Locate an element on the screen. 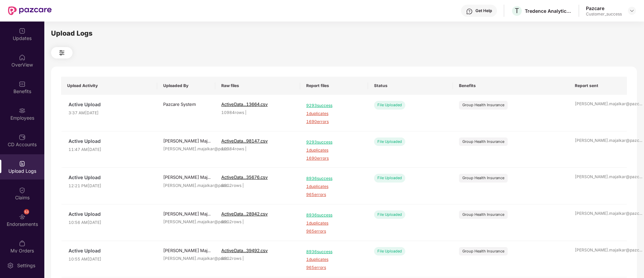  img: svg+xml;base64,PHN2ZyB4bWxucz0iaHR0cDovL3d3dy53My5vcmcvMjAwMC9zdmciIHdpZHRoPSIyNCIgaGVpZ2h0PSIyNC... is located at coordinates (62, 52).